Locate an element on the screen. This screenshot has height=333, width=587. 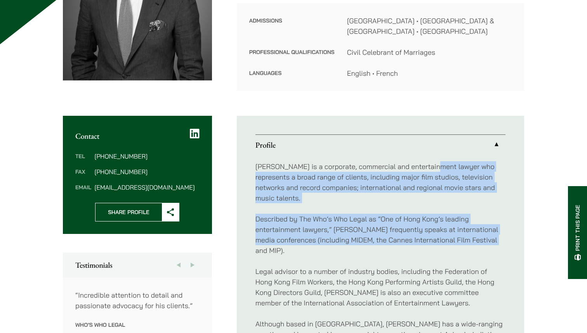
p: “Incredible attention to detail and passionate advocacy for his clients.” is located at coordinates (138, 300).